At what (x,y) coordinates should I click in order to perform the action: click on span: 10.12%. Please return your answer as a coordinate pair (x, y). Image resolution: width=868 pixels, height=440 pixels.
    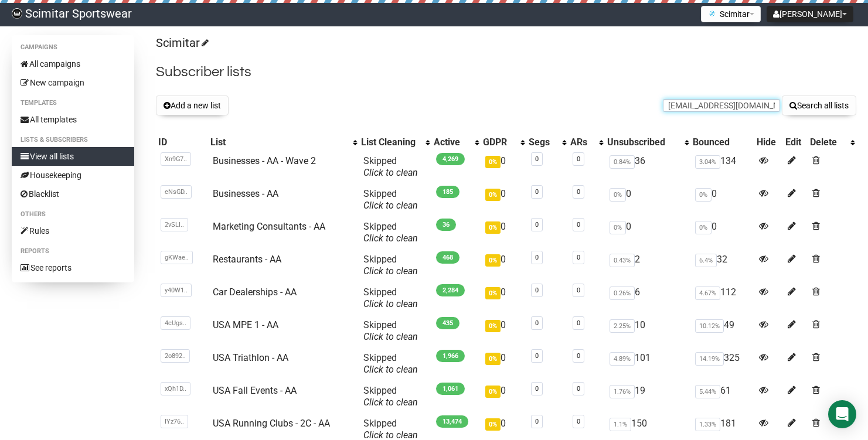
    Looking at the image, I should click on (709, 326).